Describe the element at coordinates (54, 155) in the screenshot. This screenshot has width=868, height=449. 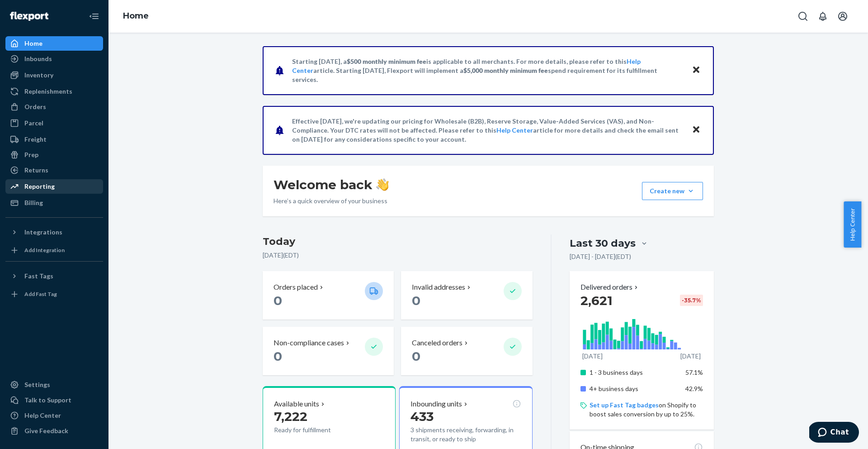
I see `a: Prep` at that location.